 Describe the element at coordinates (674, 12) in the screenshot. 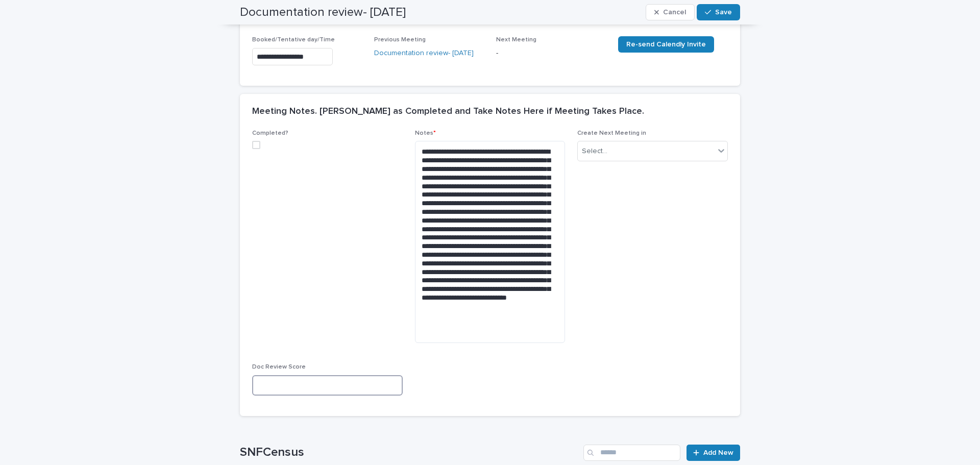

I see `span: Cancel` at that location.